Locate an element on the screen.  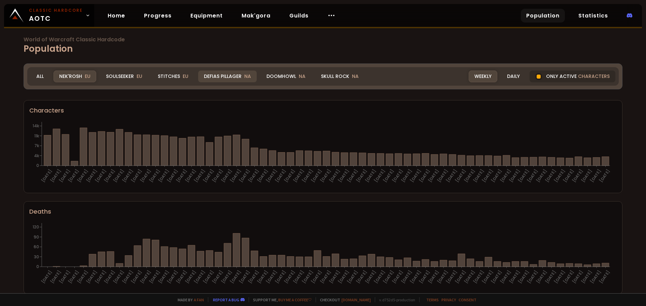
a: Population is located at coordinates (543, 15).